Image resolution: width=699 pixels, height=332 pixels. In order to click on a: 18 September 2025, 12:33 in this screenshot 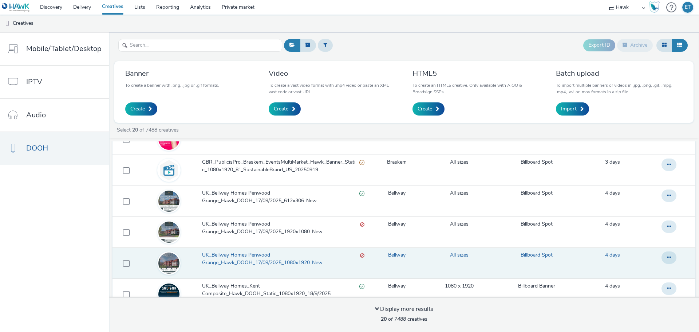, I will do `click(612, 286)`.